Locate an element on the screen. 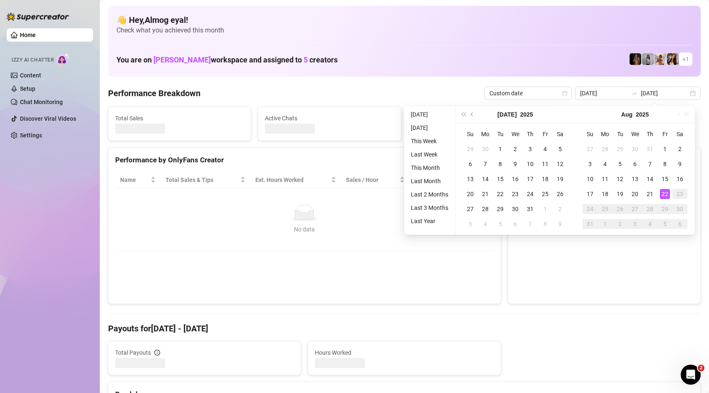  div: No data is located at coordinates (305, 229).